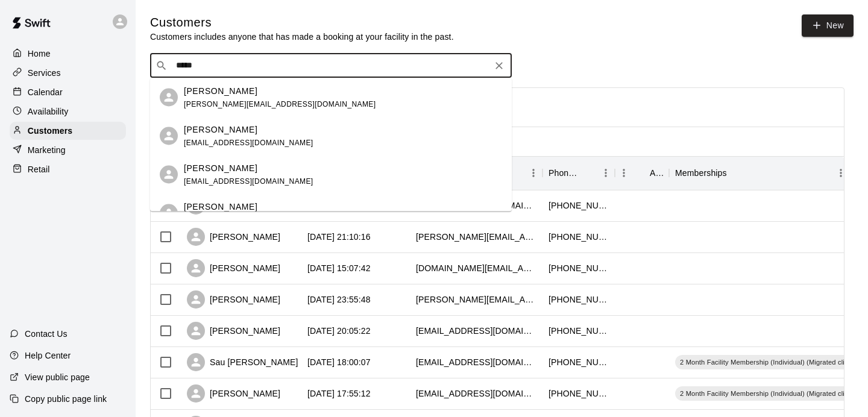 The height and width of the screenshot is (417, 868). What do you see at coordinates (476, 394) in the screenshot?
I see `div: csjahli@yahoo.com` at bounding box center [476, 394].